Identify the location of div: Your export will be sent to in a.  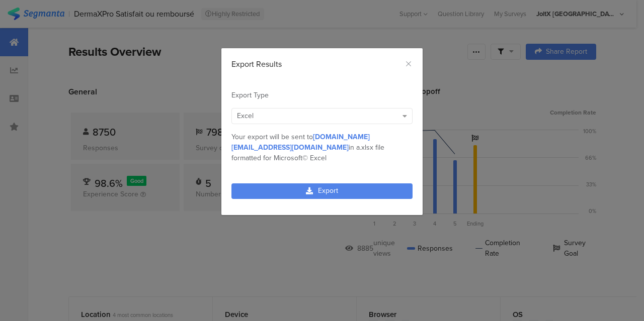
(322, 148).